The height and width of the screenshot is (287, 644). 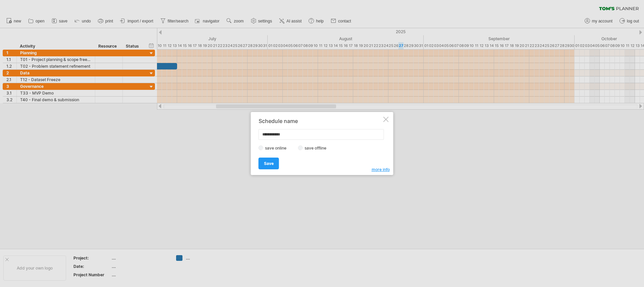 I want to click on label: save online, so click(x=278, y=147).